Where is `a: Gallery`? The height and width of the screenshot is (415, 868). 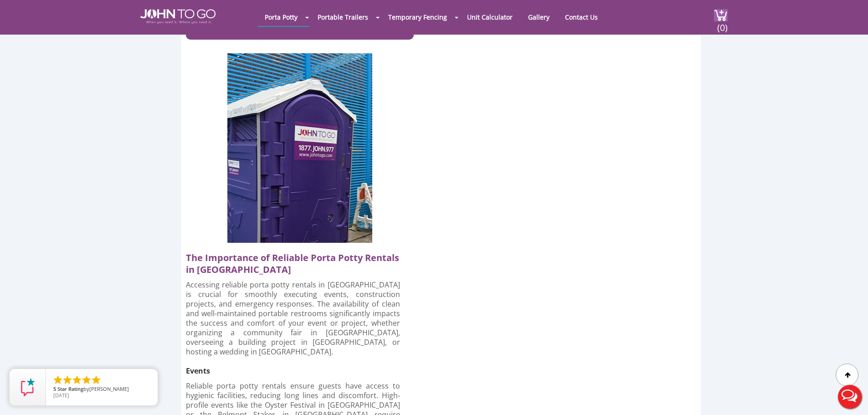 a: Gallery is located at coordinates (538, 17).